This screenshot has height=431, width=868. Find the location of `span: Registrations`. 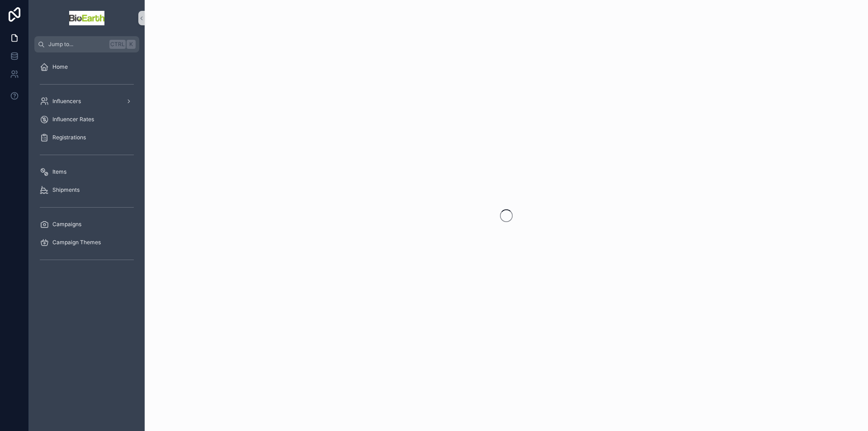

span: Registrations is located at coordinates (69, 138).